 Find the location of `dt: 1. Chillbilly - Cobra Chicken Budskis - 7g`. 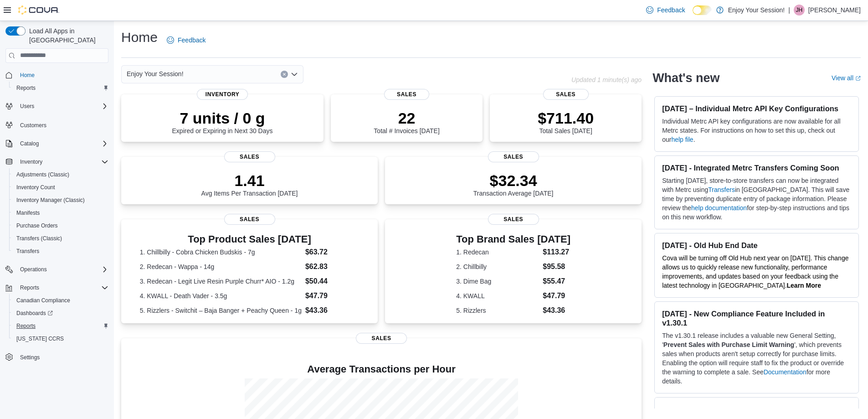

dt: 1. Chillbilly - Cobra Chicken Budskis - 7g is located at coordinates (220, 252).